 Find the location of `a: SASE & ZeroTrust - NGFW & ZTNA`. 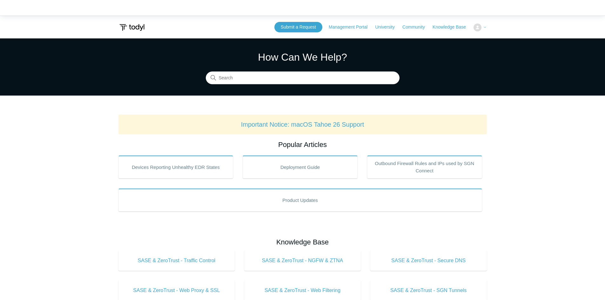

a: SASE & ZeroTrust - NGFW & ZTNA is located at coordinates (303, 261).